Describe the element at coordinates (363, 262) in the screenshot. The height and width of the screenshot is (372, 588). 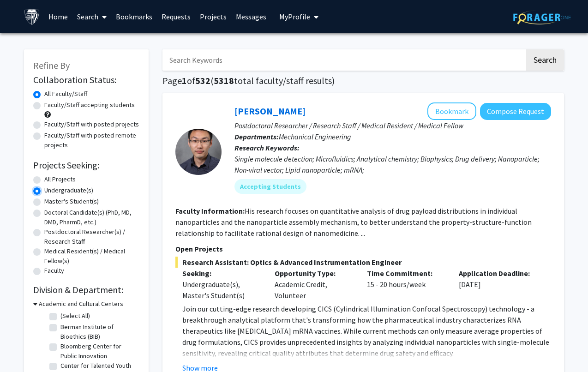
I see `span: Research Assistant: Optics & Advanced Instrumentation Engineer` at that location.